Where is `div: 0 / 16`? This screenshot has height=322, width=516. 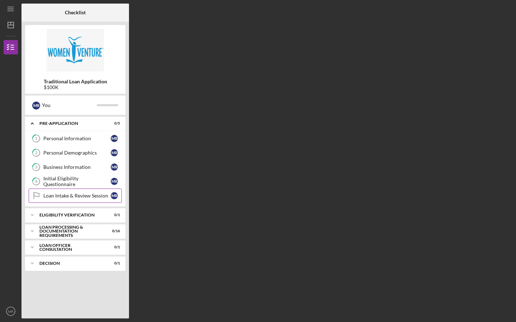 div: 0 / 16 is located at coordinates (114, 231).